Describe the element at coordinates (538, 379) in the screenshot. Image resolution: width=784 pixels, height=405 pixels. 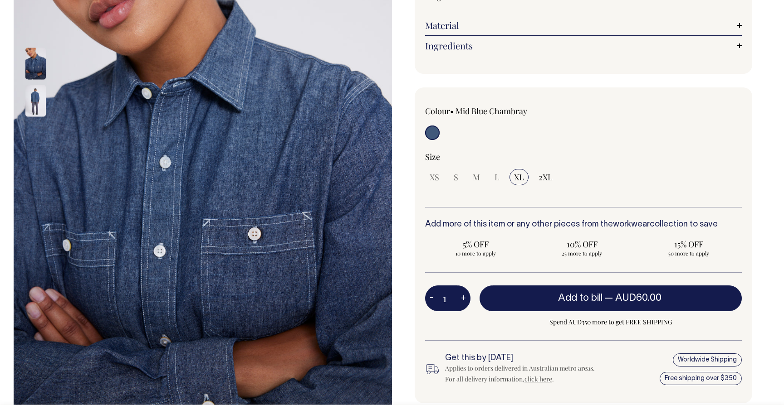
I see `a: click here` at that location.